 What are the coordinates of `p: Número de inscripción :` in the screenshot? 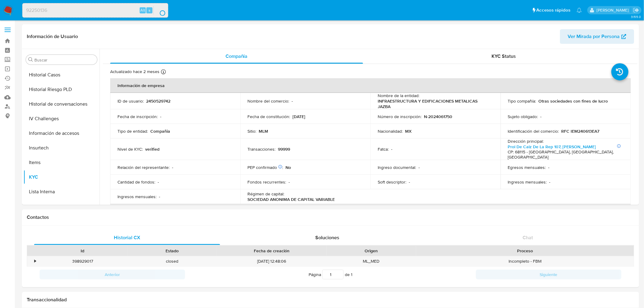 It's located at (400, 116).